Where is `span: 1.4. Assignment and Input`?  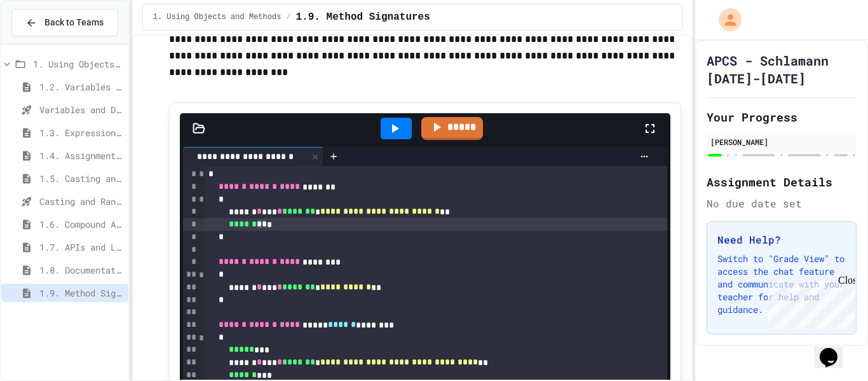
span: 1.4. Assignment and Input is located at coordinates (82, 155).